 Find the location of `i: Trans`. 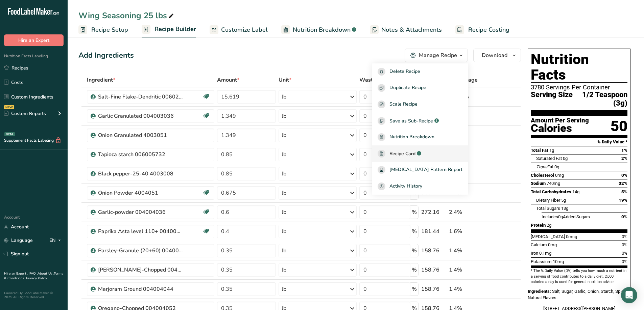

i: Trans is located at coordinates (541, 167).